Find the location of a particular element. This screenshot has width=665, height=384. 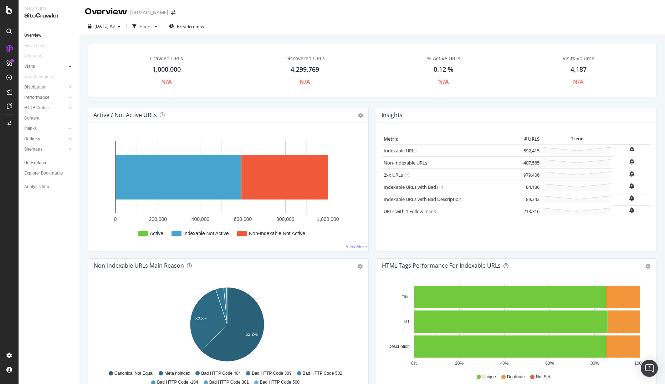

a: URLs with 1 Follow Inlink is located at coordinates (410, 211).